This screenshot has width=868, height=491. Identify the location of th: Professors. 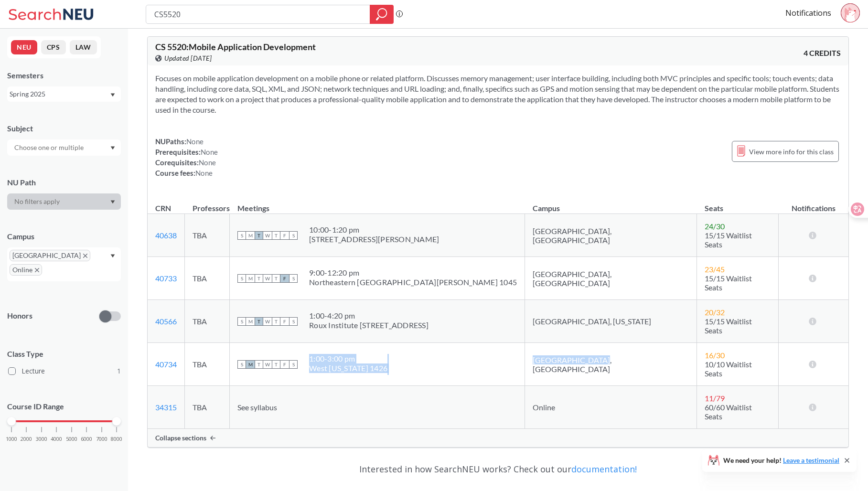
(207, 204).